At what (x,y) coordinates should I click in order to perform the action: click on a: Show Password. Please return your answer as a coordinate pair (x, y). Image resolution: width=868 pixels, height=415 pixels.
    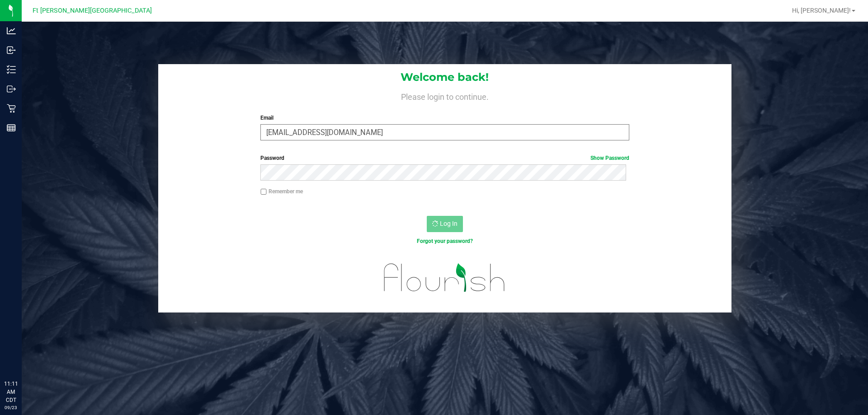
    Looking at the image, I should click on (609, 158).